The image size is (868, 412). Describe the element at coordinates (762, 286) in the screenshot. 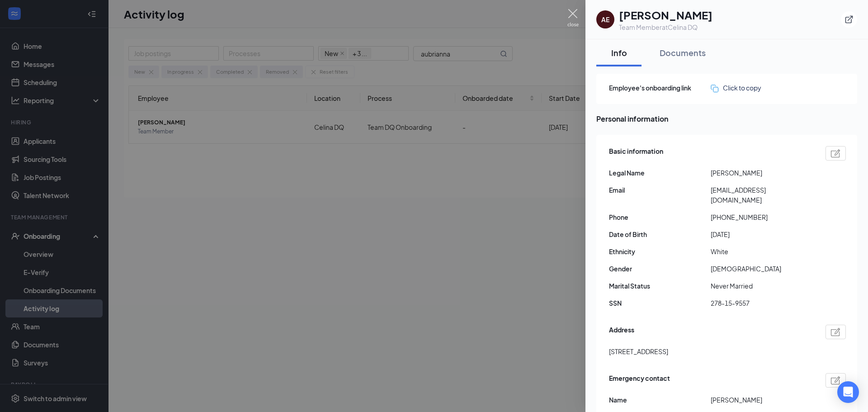

I see `span: Never Married` at that location.